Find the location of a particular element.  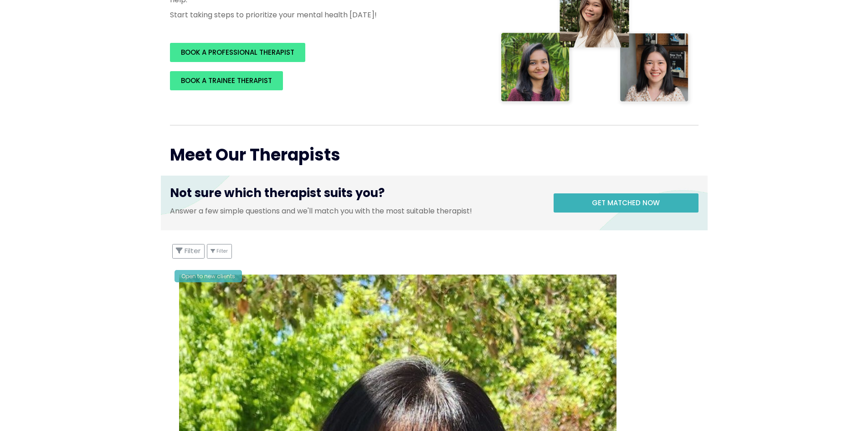

span: Meet Our Therapists is located at coordinates (255, 154).